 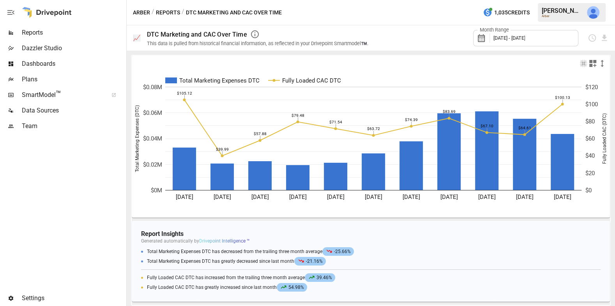 I want to click on text: $120, so click(x=591, y=87).